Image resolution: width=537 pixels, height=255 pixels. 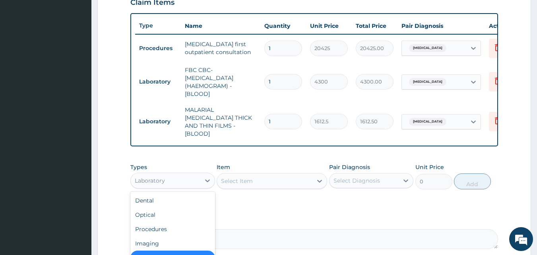 What do you see at coordinates (139, 167) in the screenshot?
I see `label: Types` at bounding box center [139, 167].